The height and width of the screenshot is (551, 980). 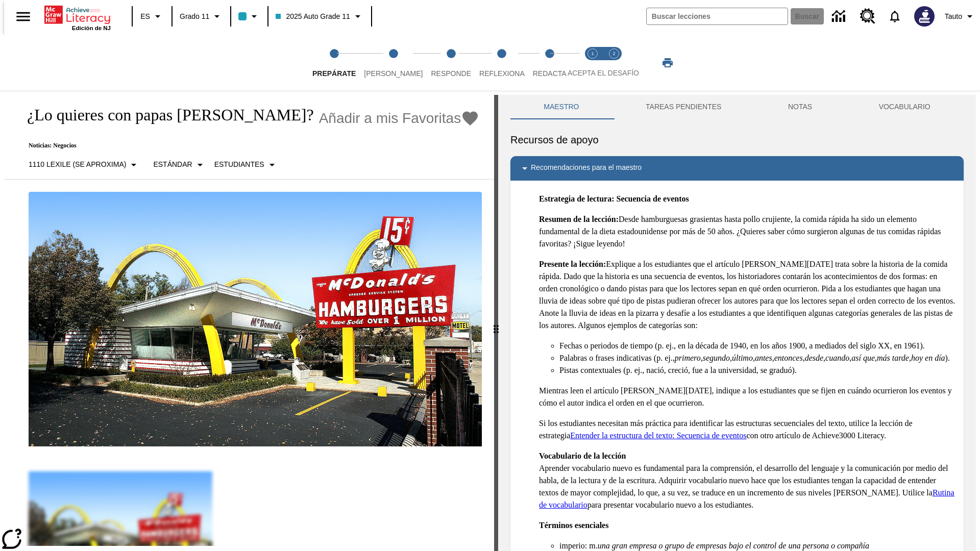 I want to click on span: 2025 Auto Grade 11, so click(x=312, y=16).